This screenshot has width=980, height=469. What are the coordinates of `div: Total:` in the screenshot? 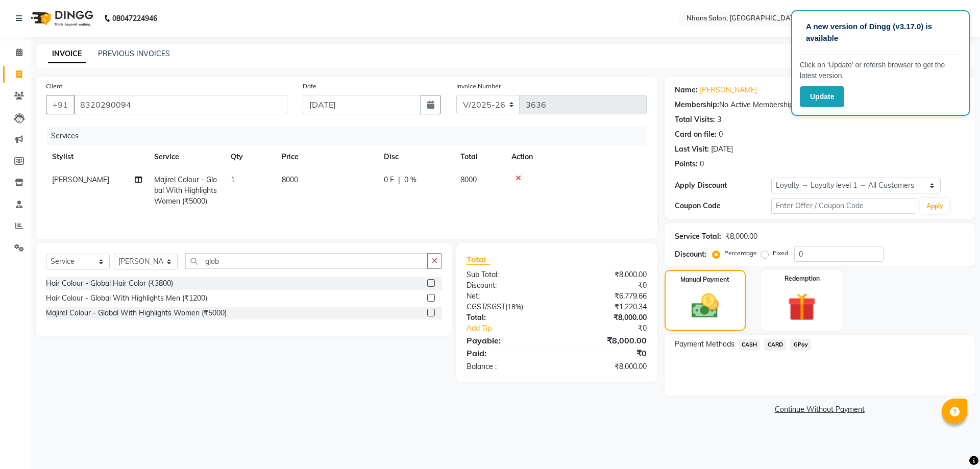 It's located at (507, 317).